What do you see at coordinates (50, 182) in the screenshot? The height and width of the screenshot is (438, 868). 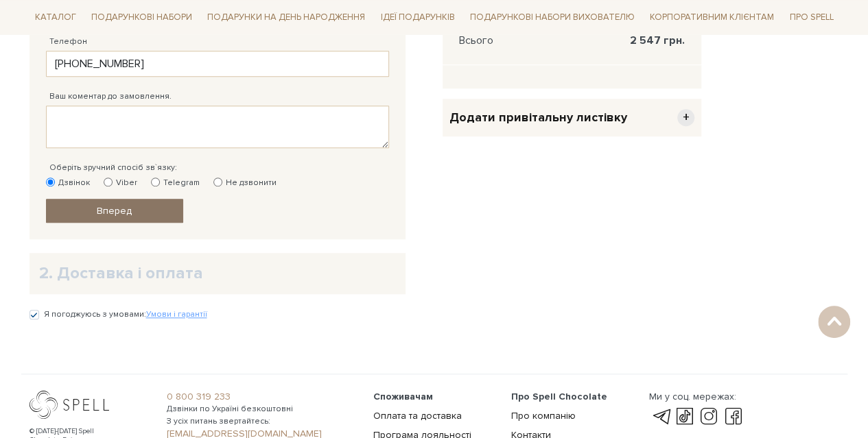 I see `input: Дзвінок` at bounding box center [50, 182].